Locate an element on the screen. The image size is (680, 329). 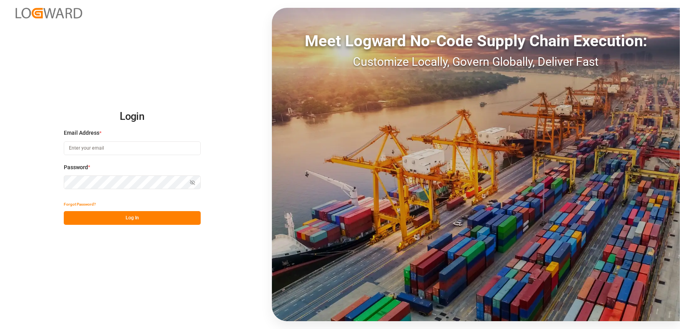
div: Meet Logward No-Code Supply Chain Execution: is located at coordinates (476, 41).